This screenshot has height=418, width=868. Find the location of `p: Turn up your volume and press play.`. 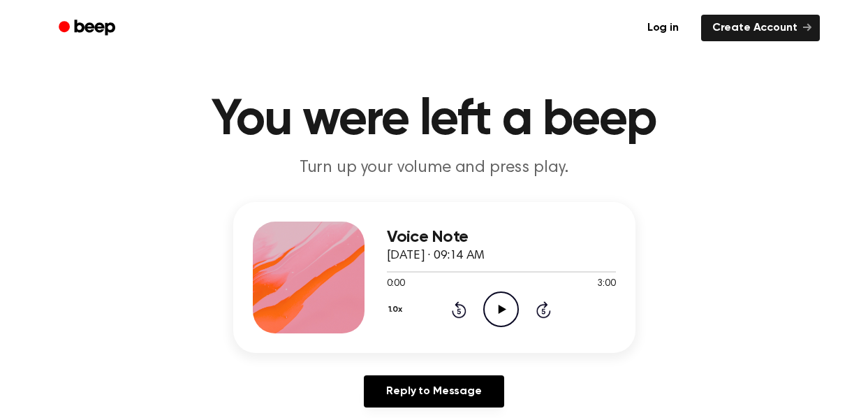

p: Turn up your volume and press play. is located at coordinates (434, 168).